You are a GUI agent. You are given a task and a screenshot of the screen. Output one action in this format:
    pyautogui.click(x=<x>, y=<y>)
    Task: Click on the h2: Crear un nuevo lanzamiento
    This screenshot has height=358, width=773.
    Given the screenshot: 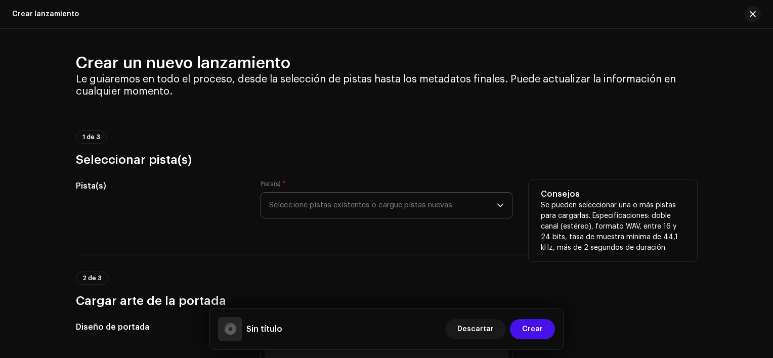 What is the action you would take?
    pyautogui.click(x=387, y=63)
    